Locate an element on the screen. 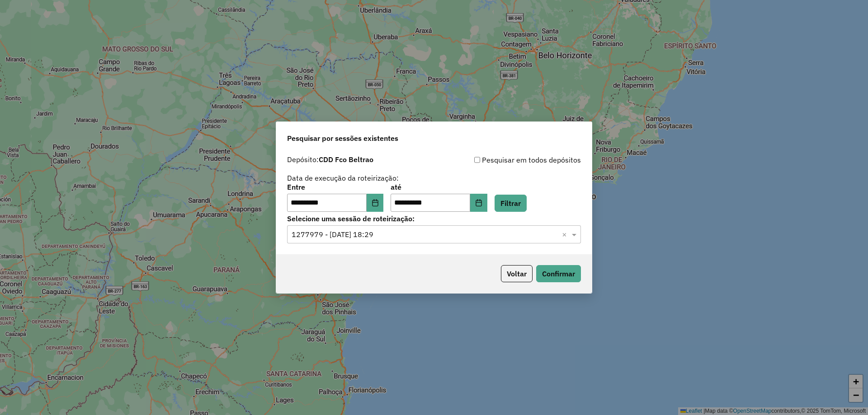 This screenshot has width=868, height=415. span: Clear all is located at coordinates (565, 234).